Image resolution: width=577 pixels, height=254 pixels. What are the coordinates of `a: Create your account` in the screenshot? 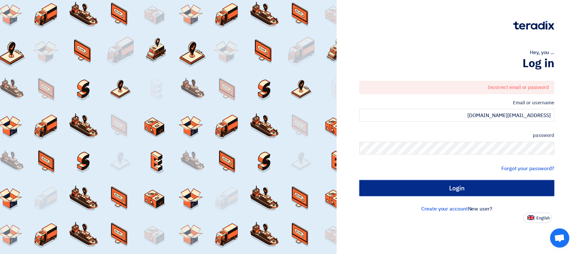 It's located at (444, 209).